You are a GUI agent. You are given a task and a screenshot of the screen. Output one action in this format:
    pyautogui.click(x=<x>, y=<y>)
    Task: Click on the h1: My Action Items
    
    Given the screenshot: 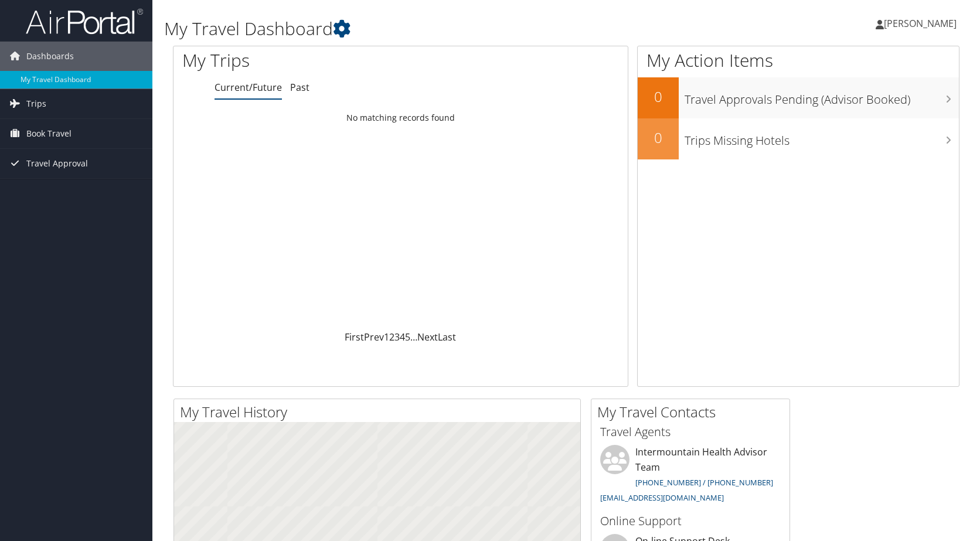 What is the action you would take?
    pyautogui.click(x=798, y=60)
    